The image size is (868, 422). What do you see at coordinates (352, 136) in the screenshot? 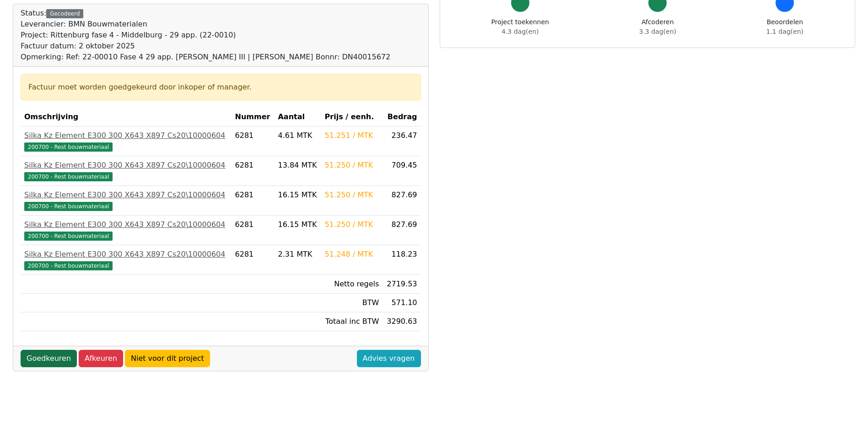
I see `div: 51.251 / MTK` at bounding box center [352, 136].